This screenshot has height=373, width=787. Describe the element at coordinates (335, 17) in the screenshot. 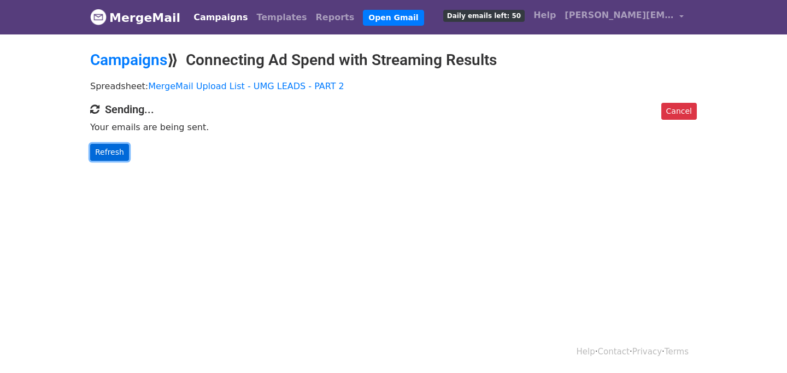

I see `a: Reports` at that location.